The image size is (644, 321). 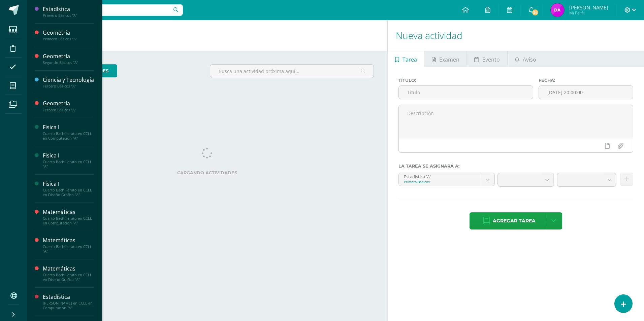 What do you see at coordinates (68, 11) in the screenshot?
I see `a: EstadísticaPrimero Básicos "A"` at bounding box center [68, 11].